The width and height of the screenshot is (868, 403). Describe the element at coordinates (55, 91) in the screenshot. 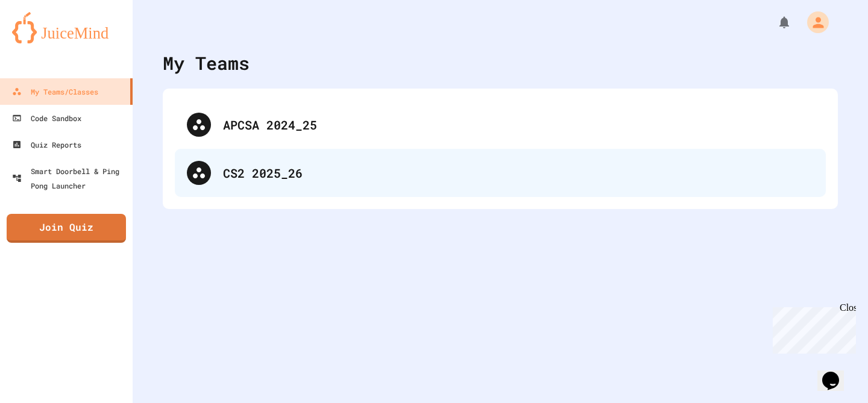

I see `div: My Teams/Classes` at that location.